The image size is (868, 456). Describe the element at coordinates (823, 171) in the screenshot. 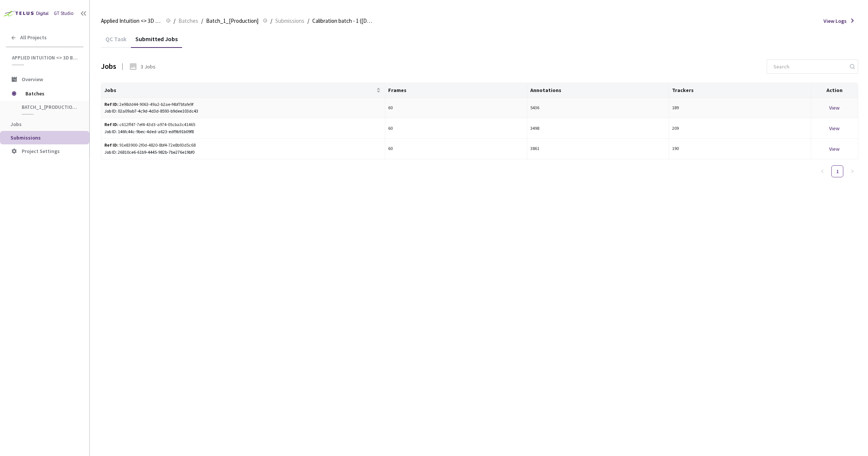

I see `button: left` at that location.